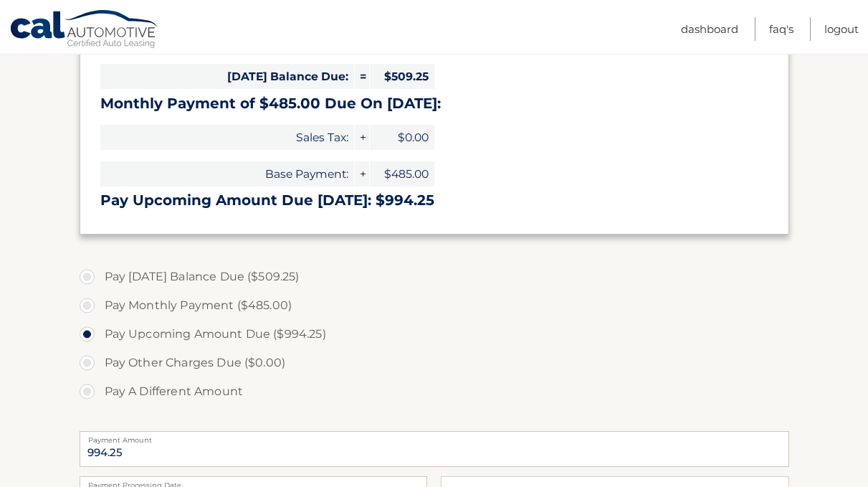 Image resolution: width=868 pixels, height=487 pixels. Describe the element at coordinates (227, 137) in the screenshot. I see `span: Sales Tax:` at that location.